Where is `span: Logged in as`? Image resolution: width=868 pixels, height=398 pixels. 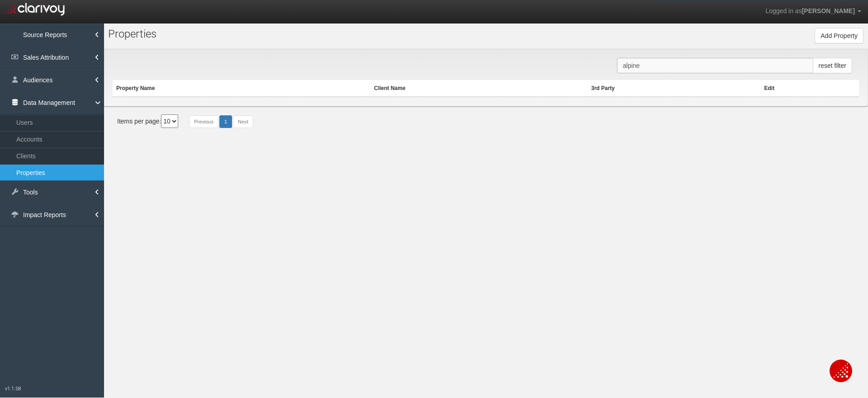 span: Logged in as is located at coordinates (783, 11).